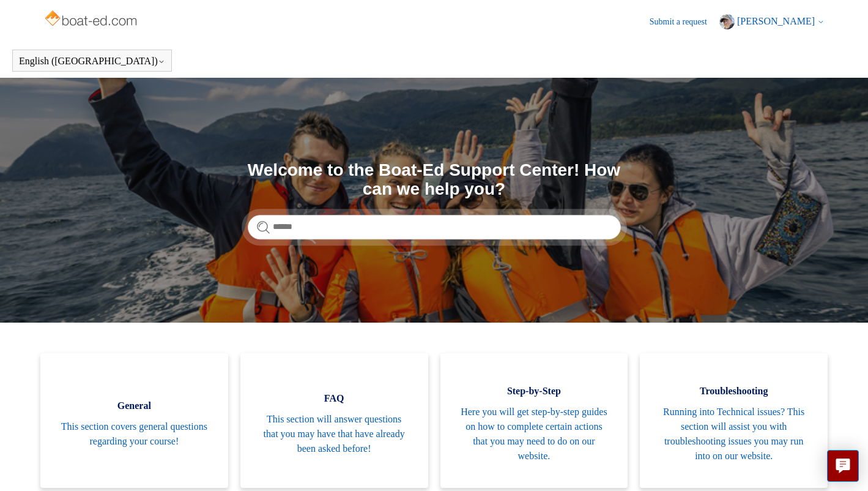 The height and width of the screenshot is (491, 868). What do you see at coordinates (733, 420) in the screenshot?
I see `a: Troubleshooting Running into Technical issues? This section will assist you with troubleshooting ...` at bounding box center [733, 420].